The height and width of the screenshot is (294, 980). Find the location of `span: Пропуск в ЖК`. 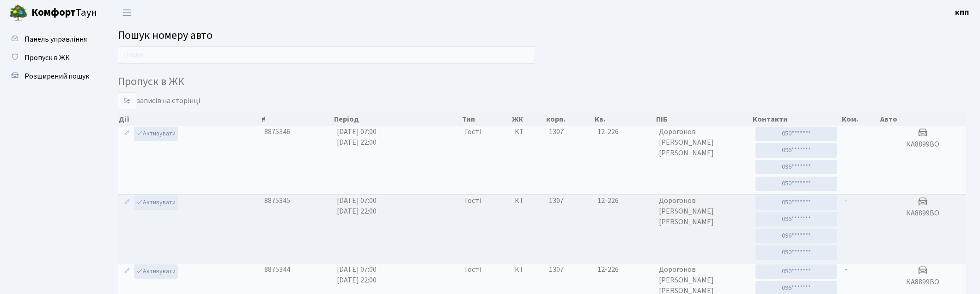

span: Пропуск в ЖК is located at coordinates (47, 58).